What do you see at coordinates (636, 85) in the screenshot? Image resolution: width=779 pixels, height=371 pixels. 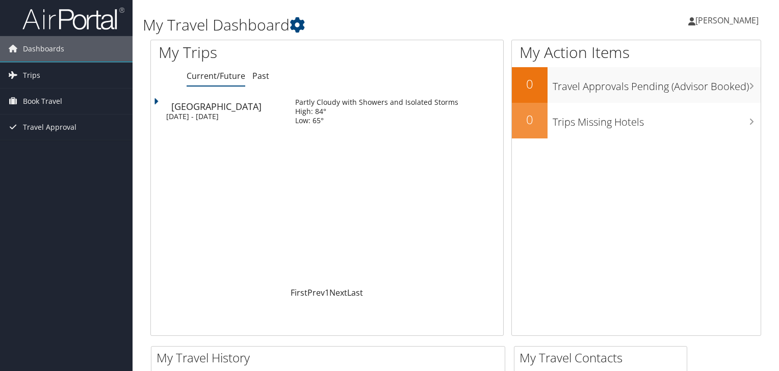 I see `a: 0Travel Approvals Pending (Advisor Booked)` at bounding box center [636, 85].